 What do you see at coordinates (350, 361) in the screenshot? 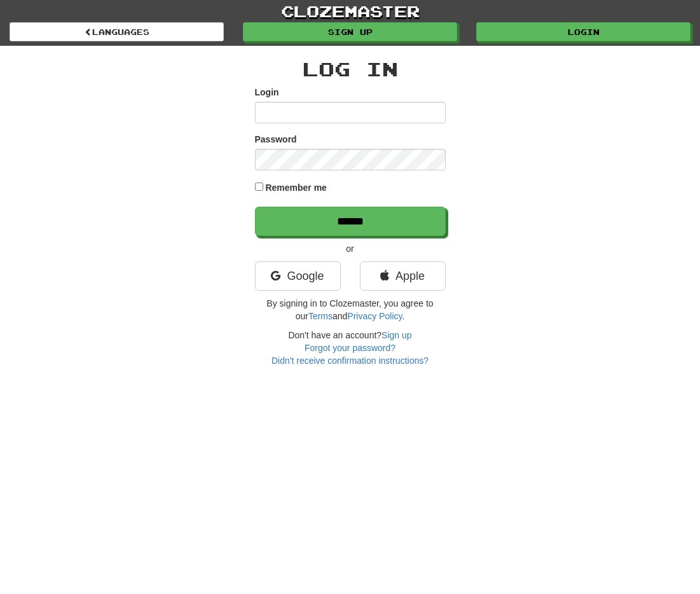
I see `a: Didn't receive confirmation instructions?` at bounding box center [350, 361].